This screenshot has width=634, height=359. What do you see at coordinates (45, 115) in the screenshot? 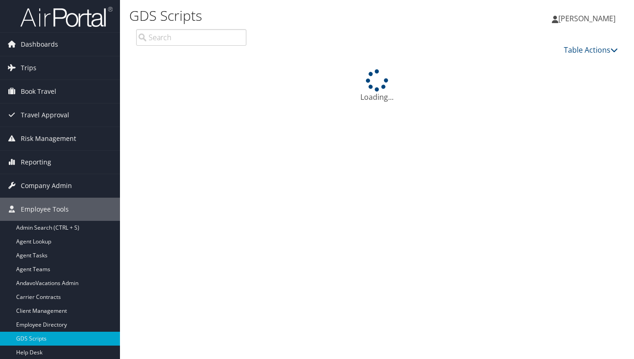
I see `span: Travel Approval` at bounding box center [45, 115].